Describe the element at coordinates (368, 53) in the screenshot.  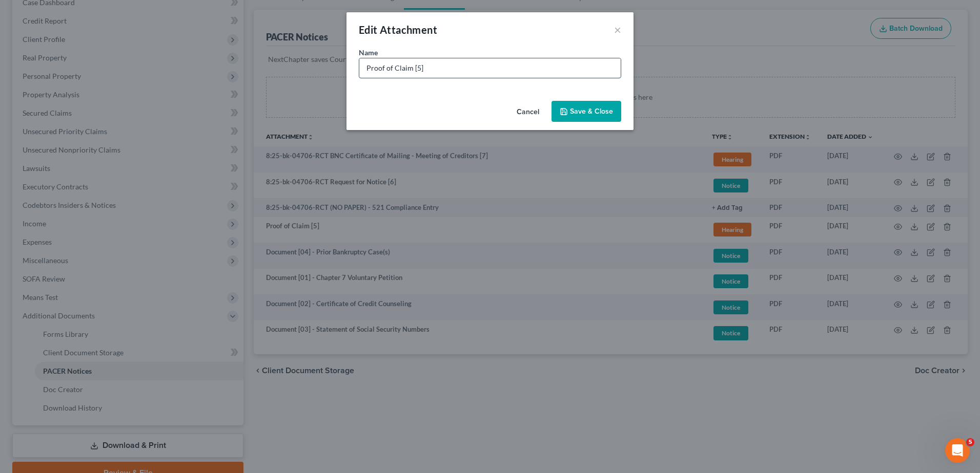
I see `span: Name` at that location.